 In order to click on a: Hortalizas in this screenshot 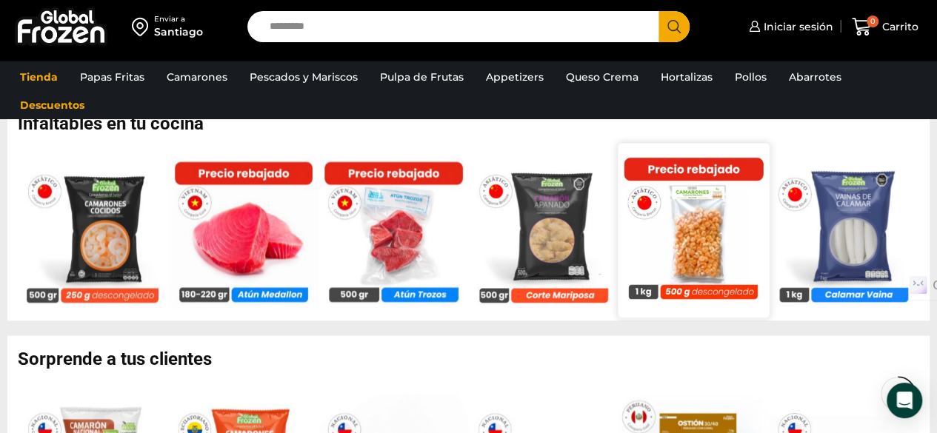, I will do `click(686, 77)`.